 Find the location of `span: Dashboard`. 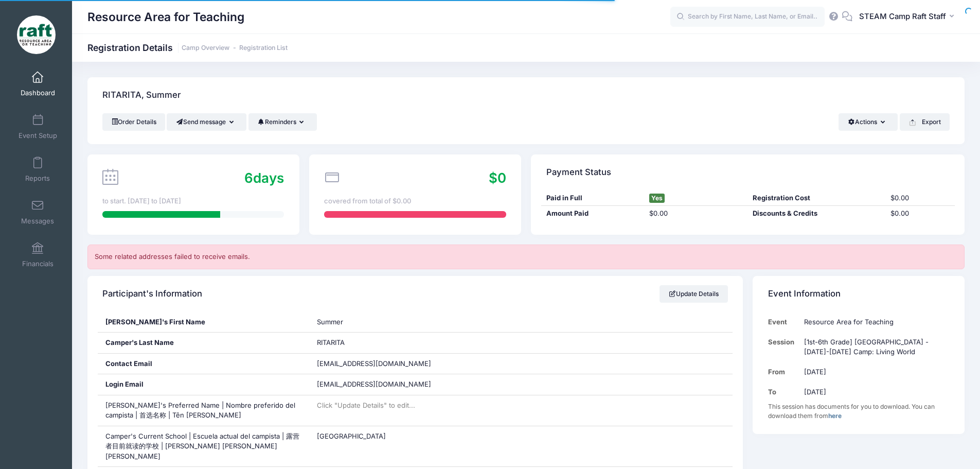

span: Dashboard is located at coordinates (37, 92).